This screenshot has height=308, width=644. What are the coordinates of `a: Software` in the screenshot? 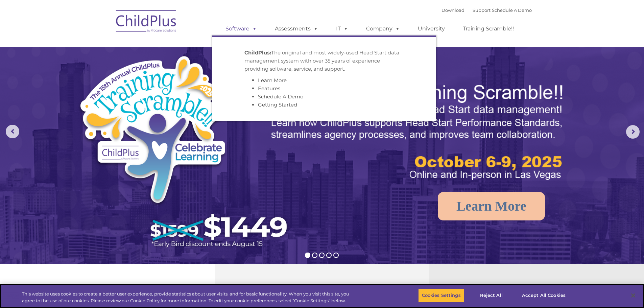 It's located at (241, 28).